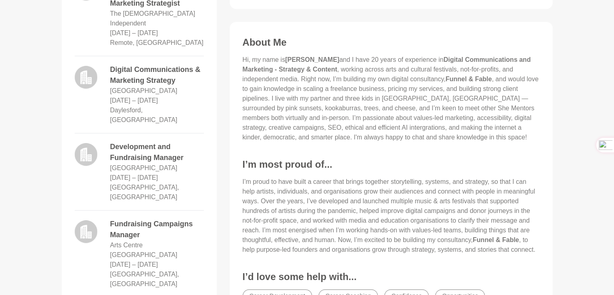  What do you see at coordinates (134, 33) in the screenshot?
I see `dd: March 2025 – September 2025` at bounding box center [134, 33].